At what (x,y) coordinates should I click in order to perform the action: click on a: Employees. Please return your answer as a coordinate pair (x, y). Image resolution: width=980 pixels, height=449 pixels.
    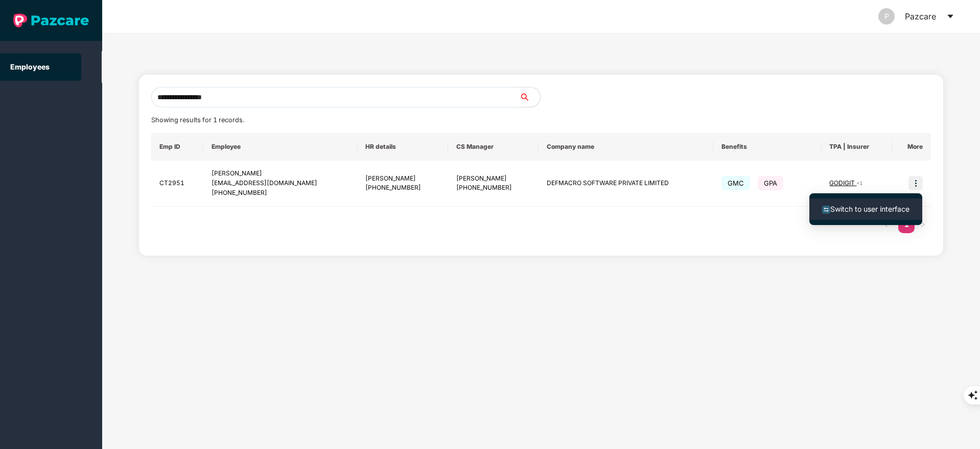
    Looking at the image, I should click on (29, 67).